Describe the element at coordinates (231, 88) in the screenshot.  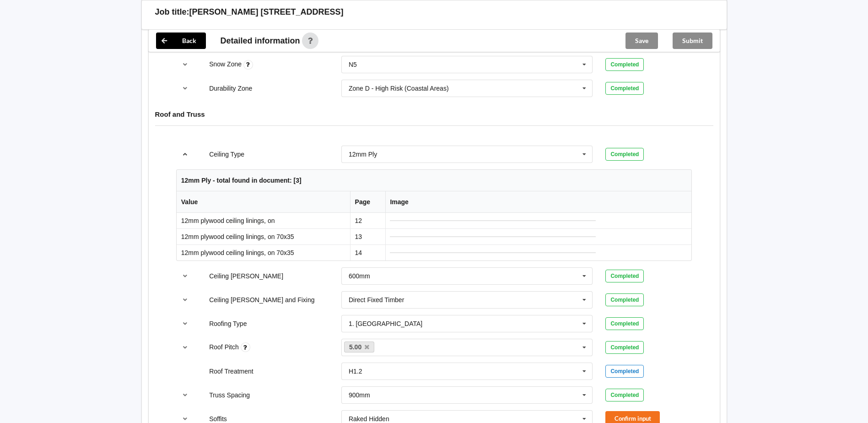
I see `label: Durability Zone` at that location.